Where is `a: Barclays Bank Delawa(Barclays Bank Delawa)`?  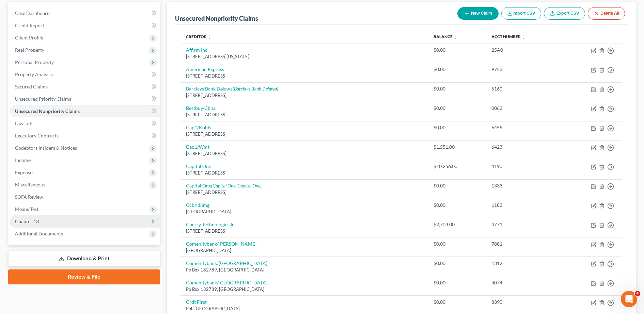
a: Barclays Bank Delawa(Barclays Bank Delawa) is located at coordinates (232, 88).